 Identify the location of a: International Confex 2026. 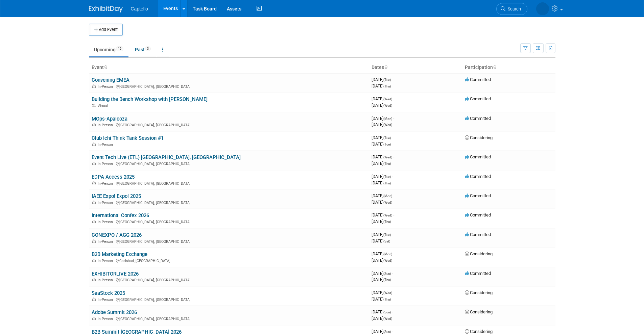
(120, 215).